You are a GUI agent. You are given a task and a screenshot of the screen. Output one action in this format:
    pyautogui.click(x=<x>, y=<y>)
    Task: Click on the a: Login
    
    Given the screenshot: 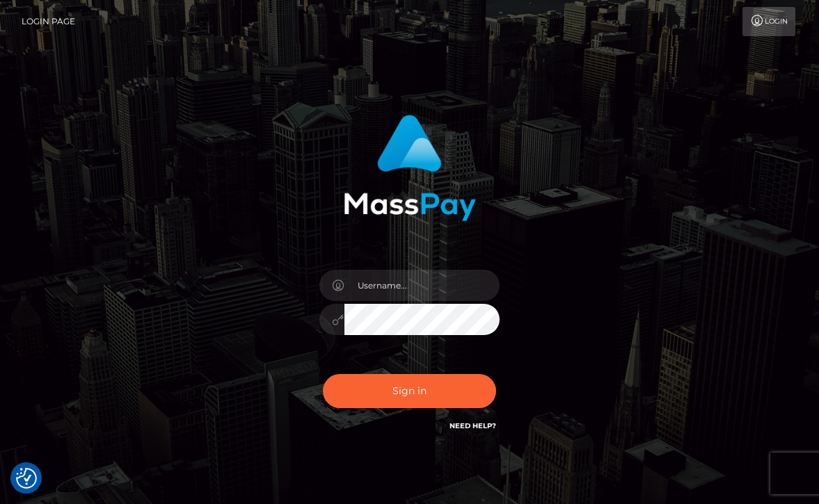 What is the action you would take?
    pyautogui.click(x=769, y=22)
    